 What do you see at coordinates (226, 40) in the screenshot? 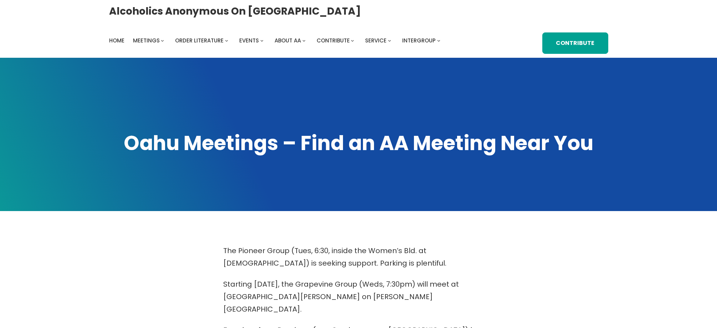
I see `button: Order Literature submenu` at bounding box center [226, 40].